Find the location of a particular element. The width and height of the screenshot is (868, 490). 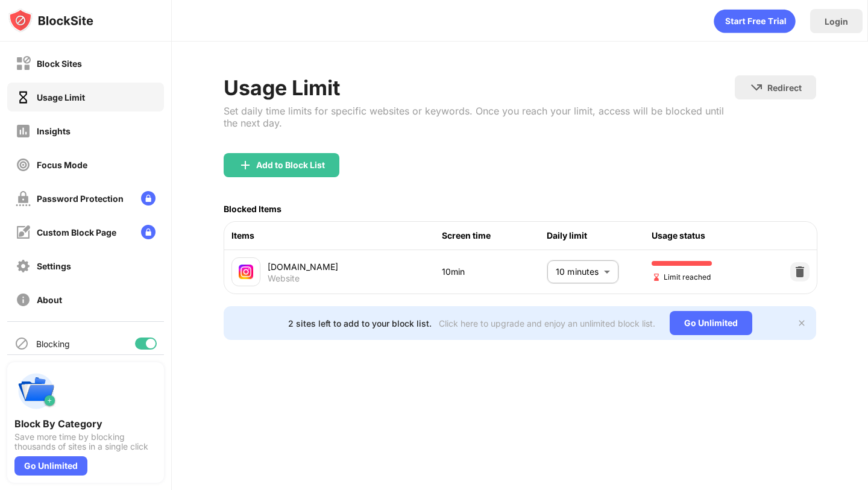

div: Block Sites is located at coordinates (59, 63).